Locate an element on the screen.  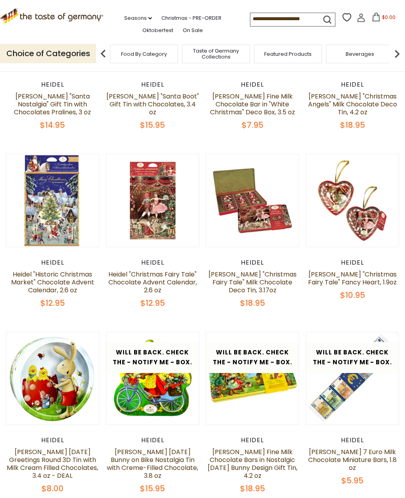
span: $10.95 is located at coordinates (352, 295).